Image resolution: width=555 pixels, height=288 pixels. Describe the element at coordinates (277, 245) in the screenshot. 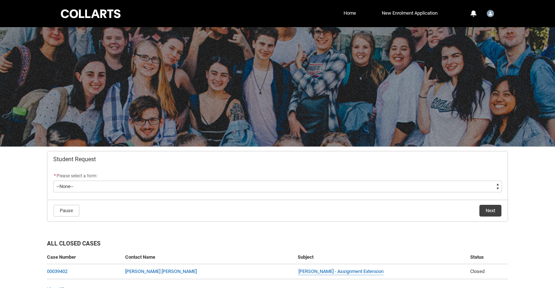

I see `h2: All Closed Cases` at that location.